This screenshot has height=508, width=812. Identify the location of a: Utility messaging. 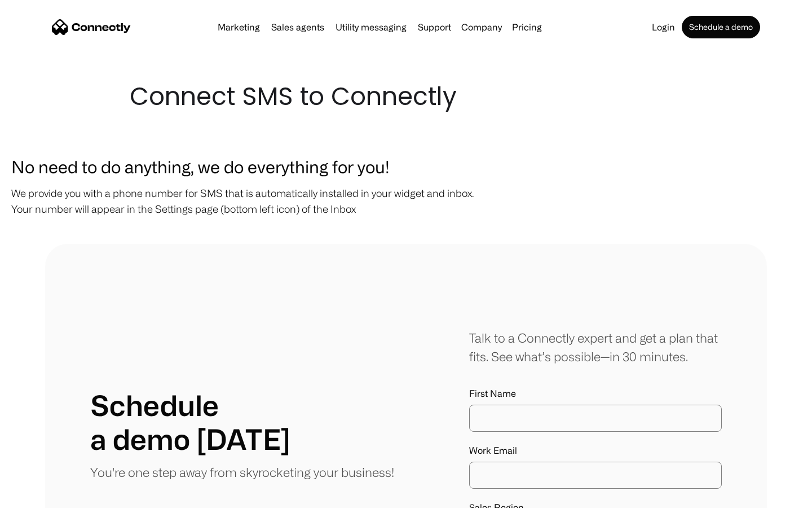
(371, 27).